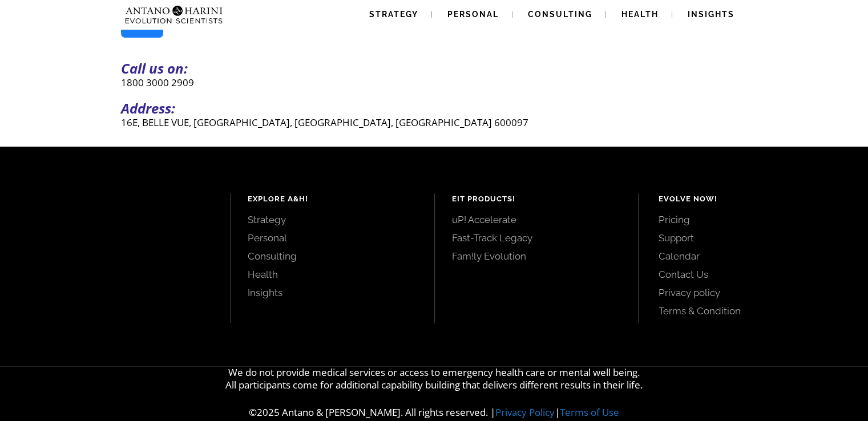  What do you see at coordinates (751, 238) in the screenshot?
I see `a: Support` at bounding box center [751, 238].